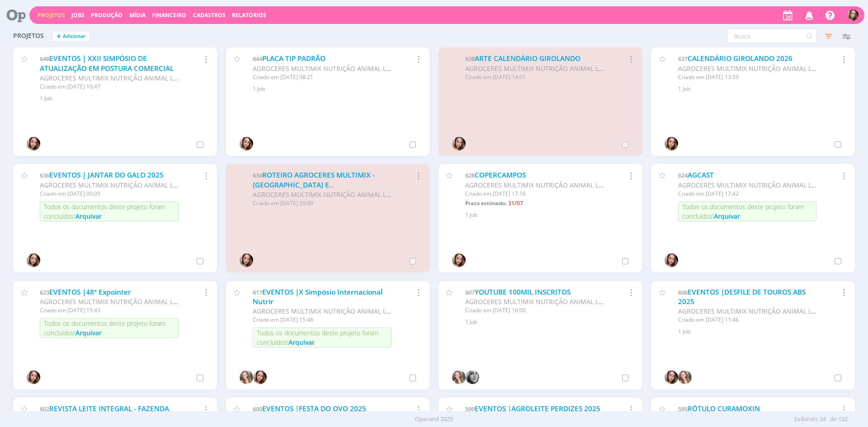 The image size is (868, 427). Describe the element at coordinates (843, 420) in the screenshot. I see `span: 132` at that location.